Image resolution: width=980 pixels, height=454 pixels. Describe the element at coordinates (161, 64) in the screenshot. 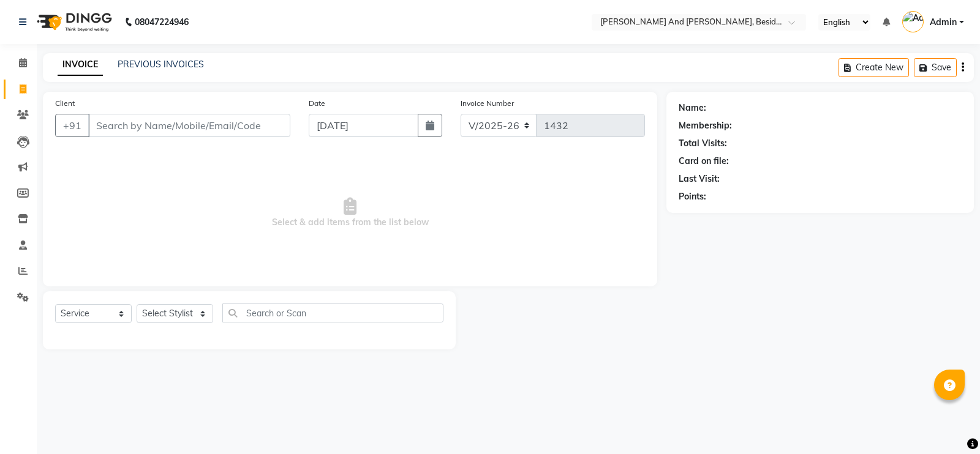

I see `a: PREVIOUS INVOICES` at that location.